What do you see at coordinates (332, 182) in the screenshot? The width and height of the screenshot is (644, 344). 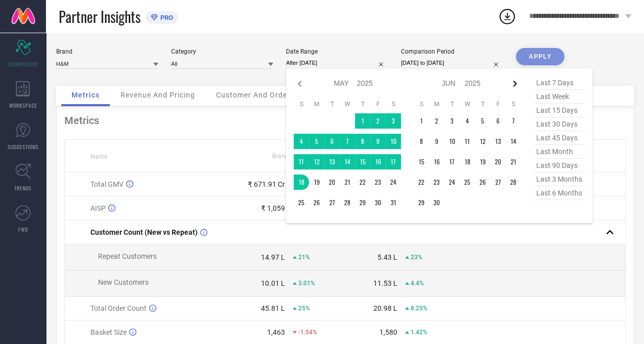 I see `td: Tue May 20 2025` at bounding box center [332, 182].